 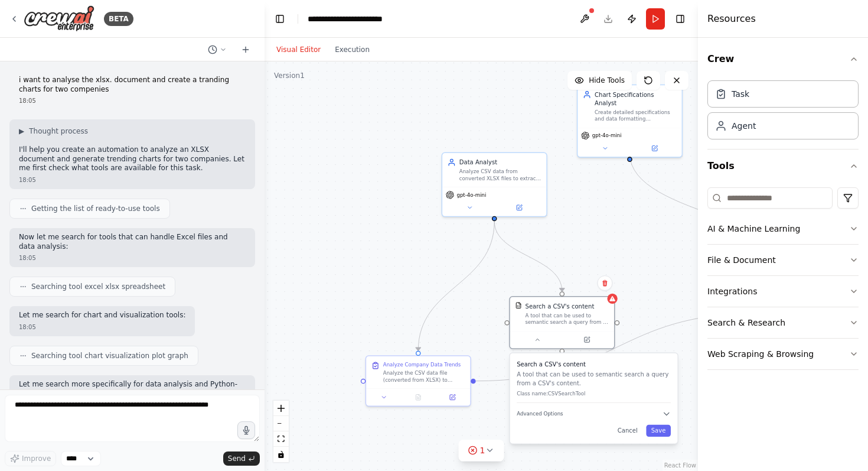 I want to click on button: Switch to previous chat, so click(x=217, y=49).